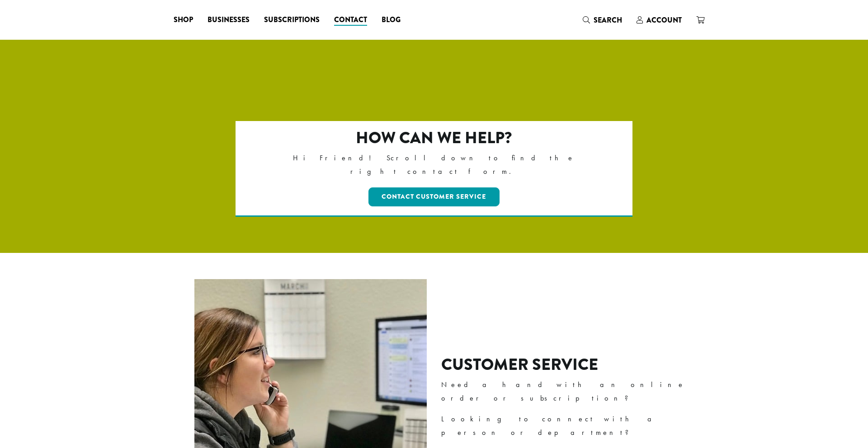 This screenshot has width=868, height=448. What do you see at coordinates (434, 197) in the screenshot?
I see `a: Contact Customer Service` at bounding box center [434, 197].